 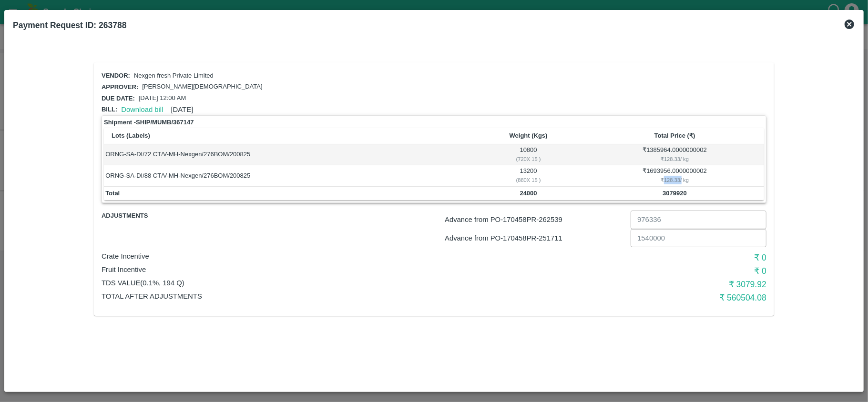 I want to click on b: 3079920, so click(x=674, y=193).